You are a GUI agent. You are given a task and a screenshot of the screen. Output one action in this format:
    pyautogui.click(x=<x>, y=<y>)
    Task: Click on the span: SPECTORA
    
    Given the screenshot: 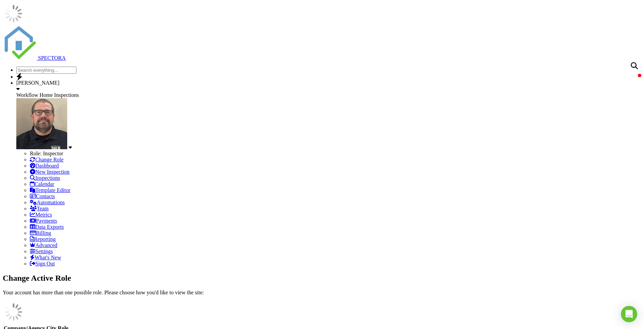 What is the action you would take?
    pyautogui.click(x=52, y=58)
    